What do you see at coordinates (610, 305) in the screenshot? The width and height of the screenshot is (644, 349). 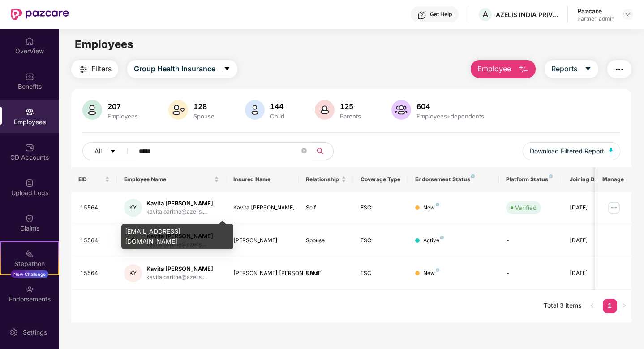 I see `a: 1` at bounding box center [610, 305].